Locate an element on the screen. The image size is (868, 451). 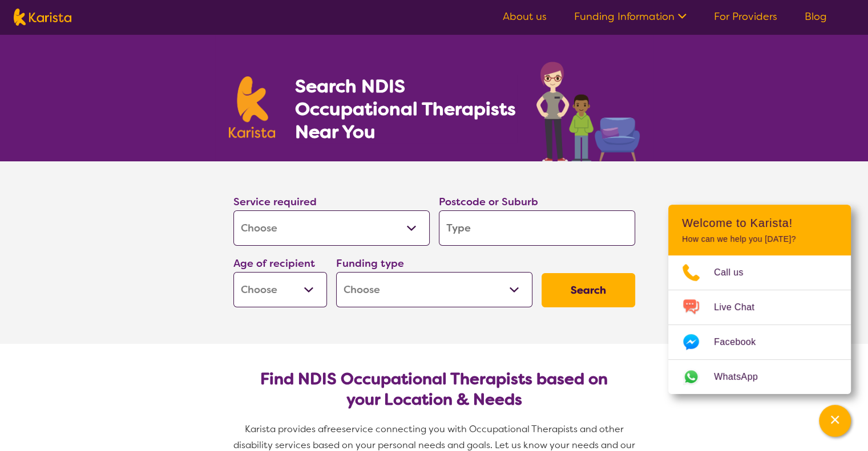
span: Karista provides a is located at coordinates (284, 429).